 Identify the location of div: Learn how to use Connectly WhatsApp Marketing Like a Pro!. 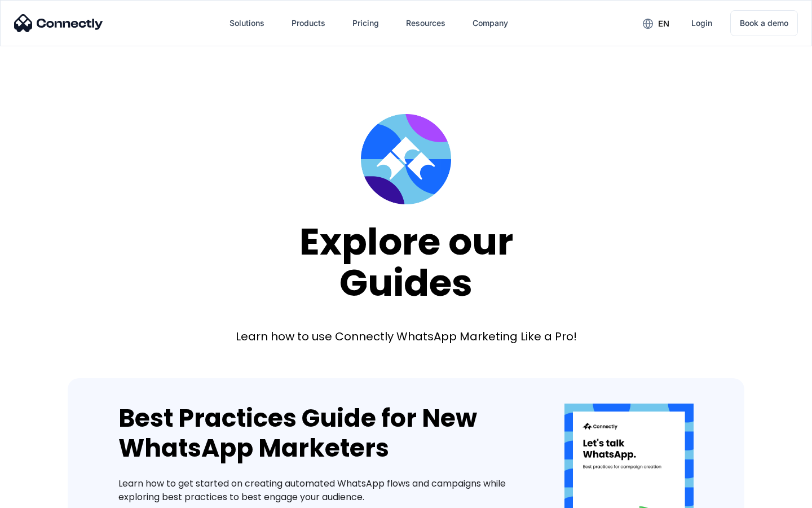
(406, 336).